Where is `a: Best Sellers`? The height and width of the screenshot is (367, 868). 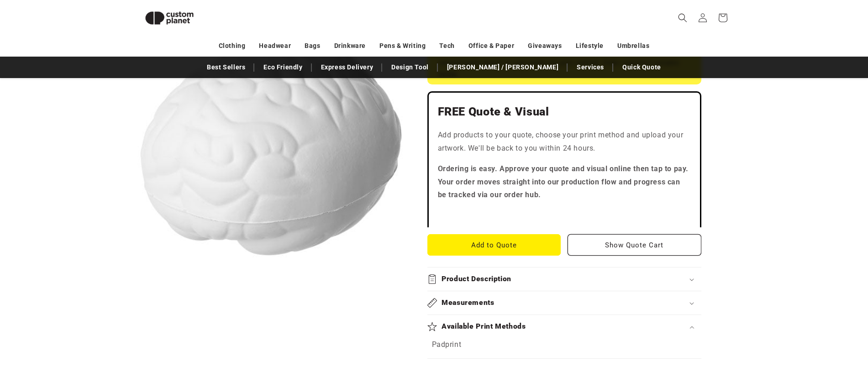
a: Best Sellers is located at coordinates (226, 67).